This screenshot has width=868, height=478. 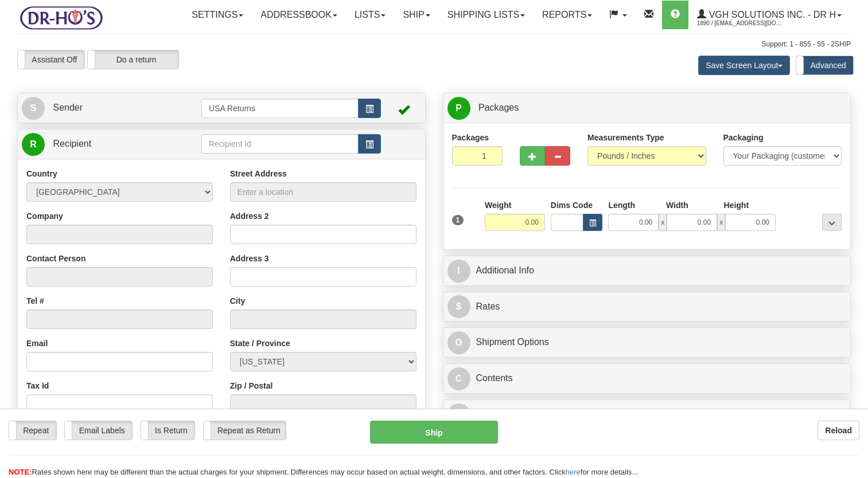 I want to click on label: Address 3, so click(x=249, y=259).